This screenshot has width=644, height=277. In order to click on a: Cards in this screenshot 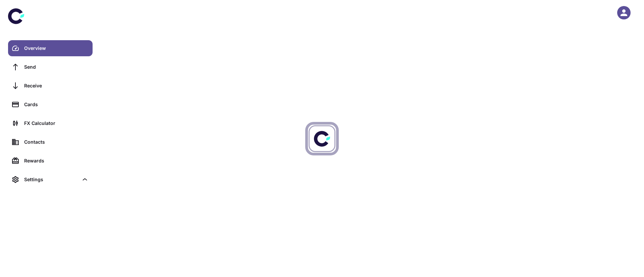, I will do `click(50, 105)`.